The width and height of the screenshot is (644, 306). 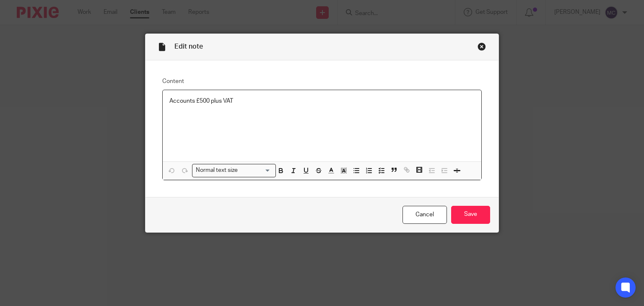 What do you see at coordinates (256, 170) in the screenshot?
I see `input: Search for option` at bounding box center [256, 170].